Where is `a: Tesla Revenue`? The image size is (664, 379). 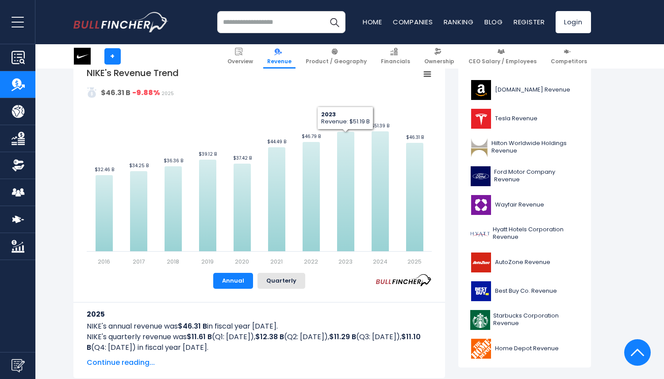
a: Tesla Revenue is located at coordinates (525, 119).